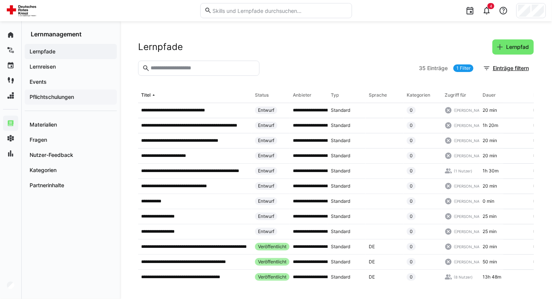 Image resolution: width=552 pixels, height=299 pixels. Describe the element at coordinates (490, 262) in the screenshot. I see `span: 50 min` at that location.